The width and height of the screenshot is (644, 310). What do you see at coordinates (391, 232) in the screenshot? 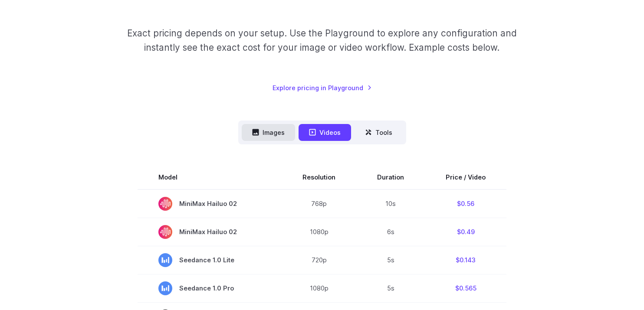
I see `td: 6s` at bounding box center [391, 232].